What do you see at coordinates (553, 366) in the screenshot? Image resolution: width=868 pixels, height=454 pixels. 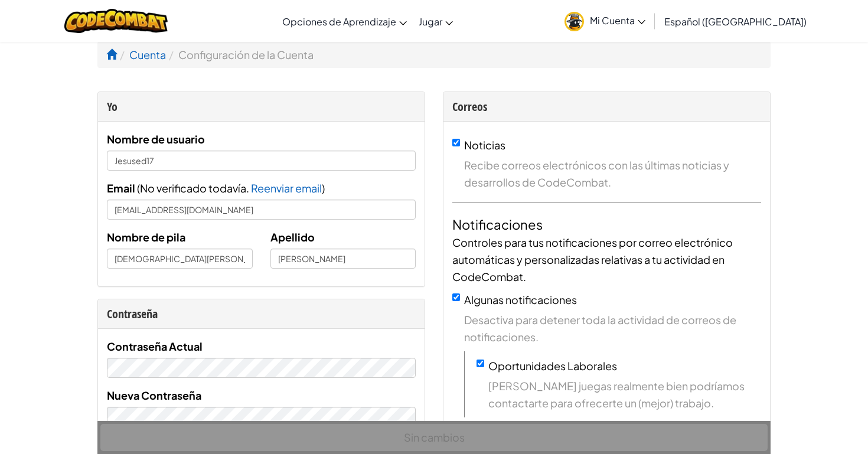 I see `label: Oportunidades Laborales` at bounding box center [553, 366].